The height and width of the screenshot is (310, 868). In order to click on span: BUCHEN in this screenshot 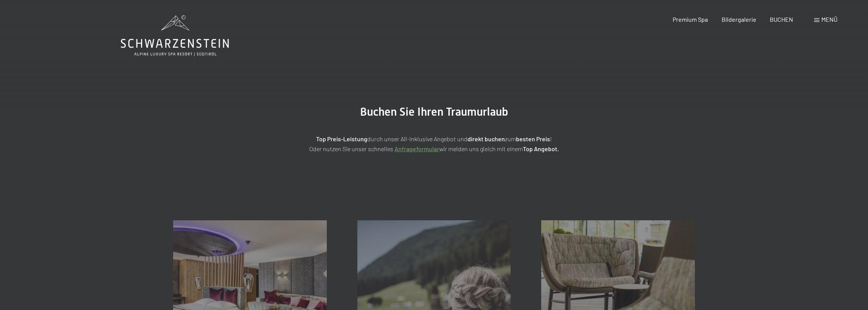, I will do `click(781, 19)`.